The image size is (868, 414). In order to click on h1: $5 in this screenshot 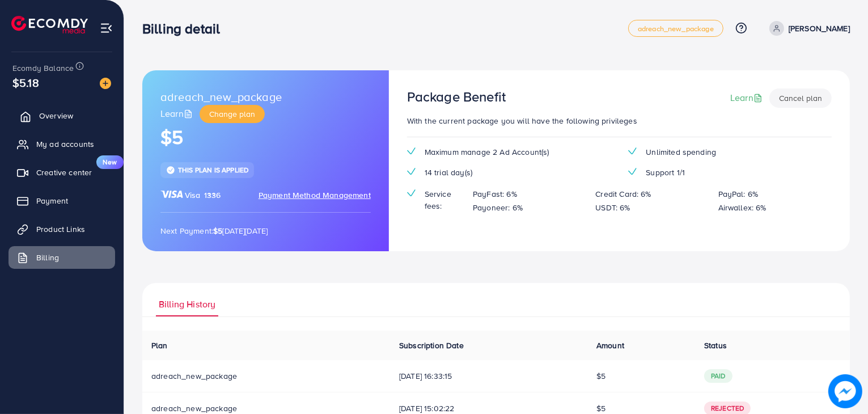, I will do `click(265, 137)`.